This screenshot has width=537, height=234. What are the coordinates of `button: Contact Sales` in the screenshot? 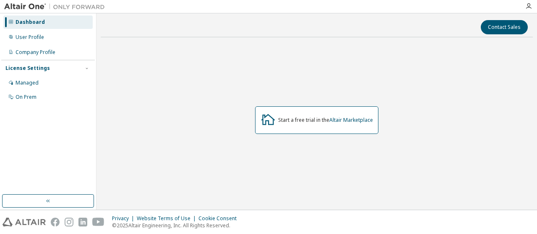 It's located at (504, 27).